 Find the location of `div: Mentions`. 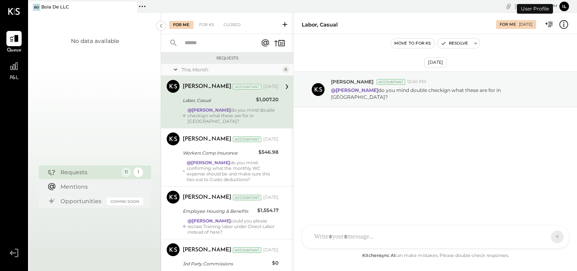

div: Mentions is located at coordinates (100, 186).